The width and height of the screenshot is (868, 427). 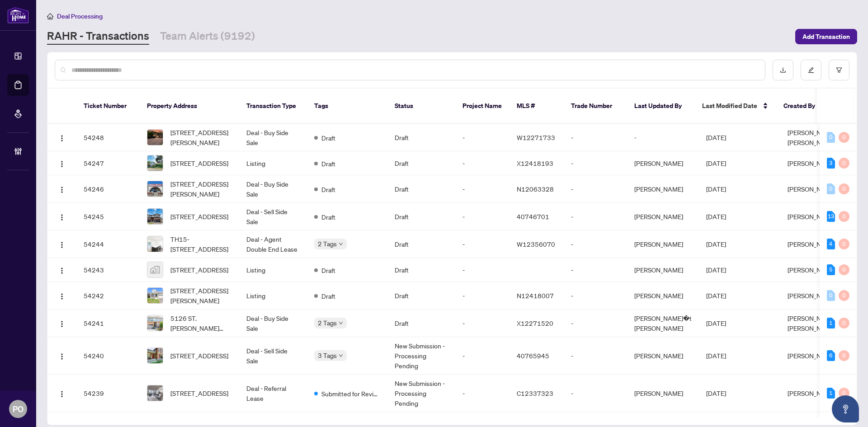 I want to click on span: C12337323, so click(x=535, y=393).